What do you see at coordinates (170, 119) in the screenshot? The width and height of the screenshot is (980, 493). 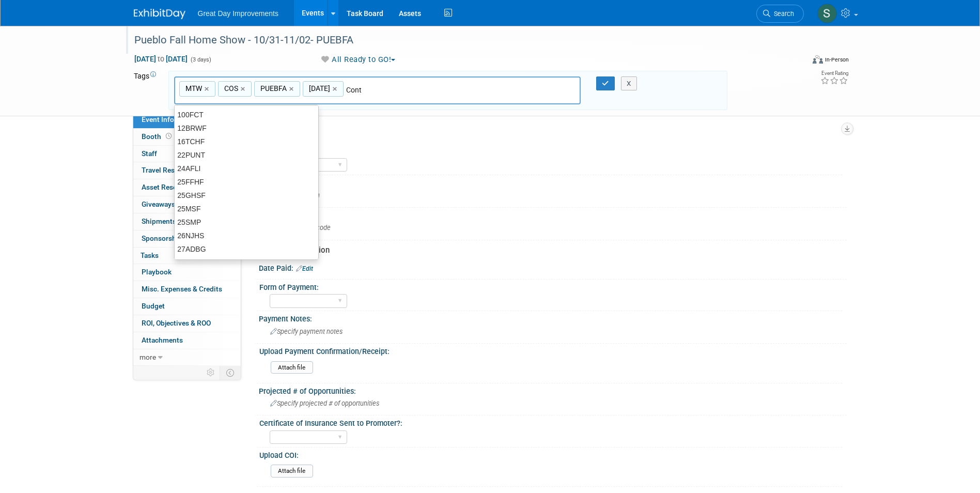 I see `span: Event Information` at bounding box center [170, 119].